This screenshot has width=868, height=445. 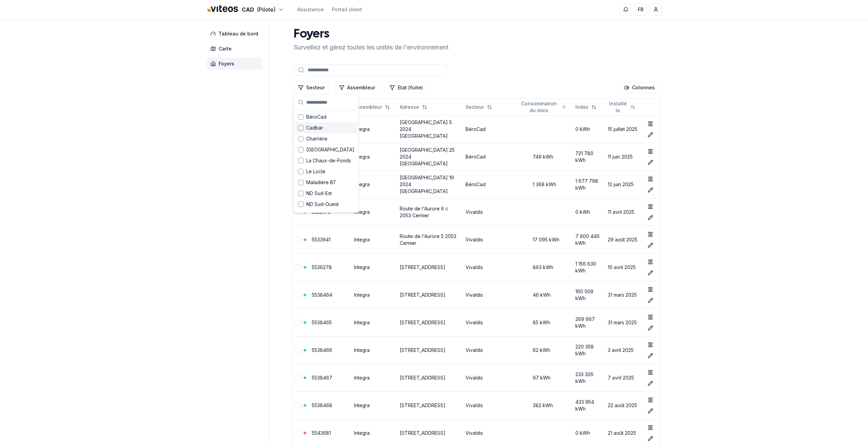 What do you see at coordinates (589, 268) in the screenshot?
I see `div: 1 156 630 kWh` at bounding box center [589, 268].